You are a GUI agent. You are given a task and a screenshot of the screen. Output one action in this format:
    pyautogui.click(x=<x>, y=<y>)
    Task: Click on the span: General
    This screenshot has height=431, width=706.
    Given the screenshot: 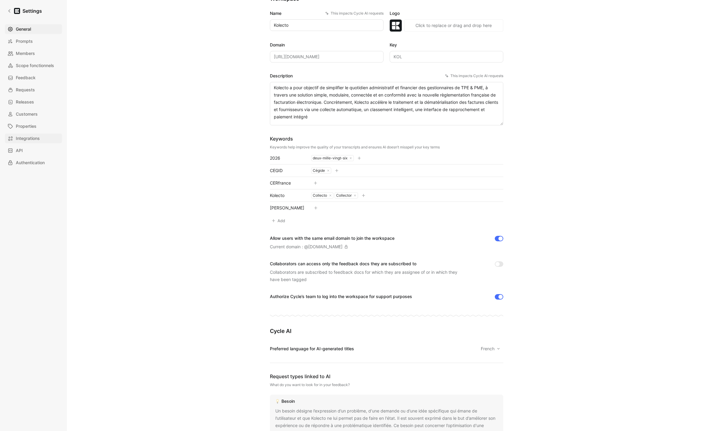 What is the action you would take?
    pyautogui.click(x=23, y=29)
    